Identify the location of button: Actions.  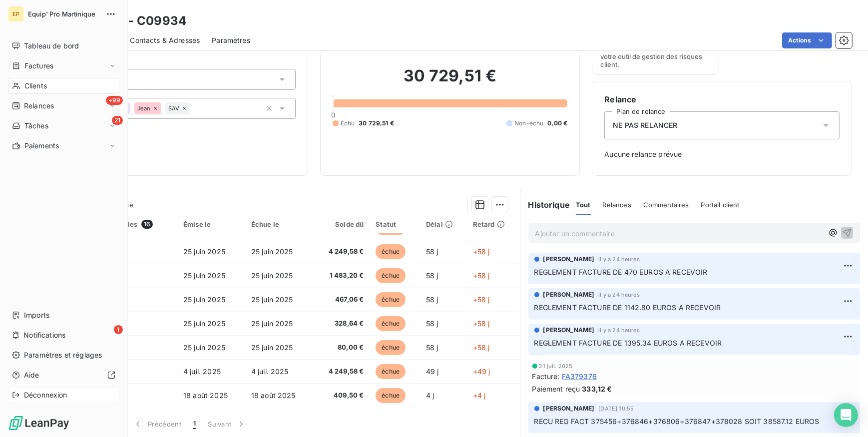
(807, 40).